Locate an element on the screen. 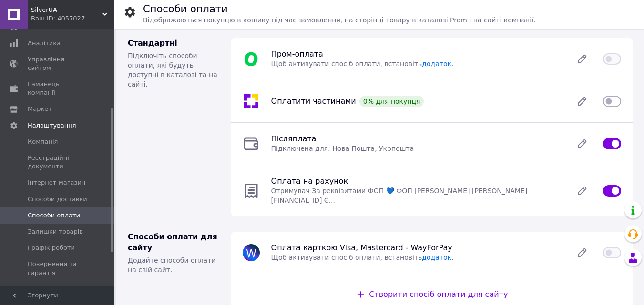  div: 0% для покупця is located at coordinates (392, 101).